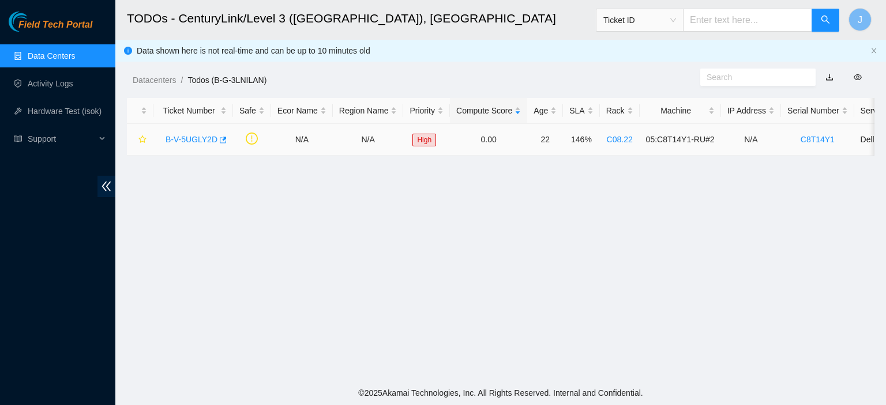 The width and height of the screenshot is (886, 405). Describe the element at coordinates (191, 140) in the screenshot. I see `a: B-V-5UGLY2D` at that location.